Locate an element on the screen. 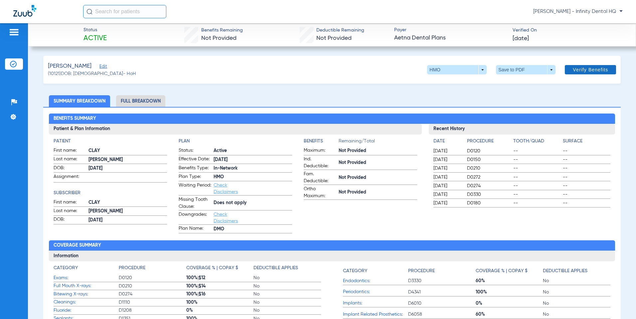 Image resolution: width=636 pixels, height=319 pixels. h4: Tooth/Quad is located at coordinates (537, 141).